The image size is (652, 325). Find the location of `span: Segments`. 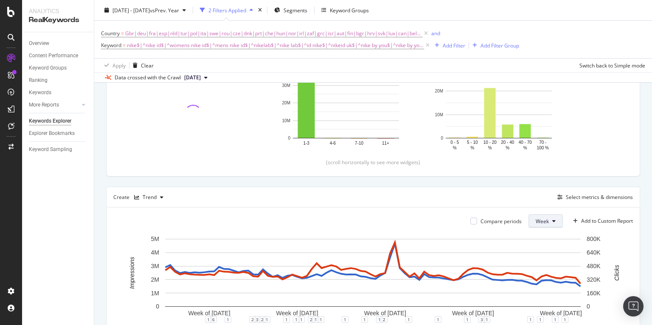

span: Segments is located at coordinates (295, 10).